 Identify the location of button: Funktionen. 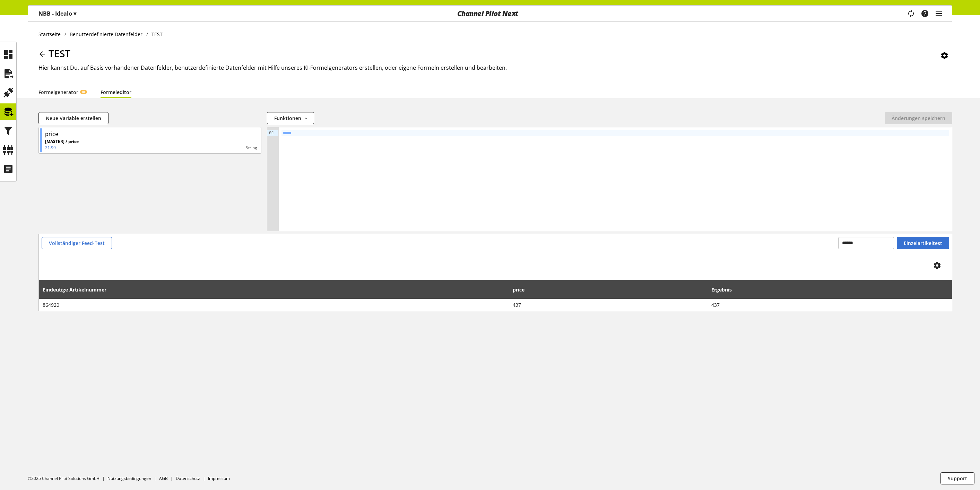
(291, 118).